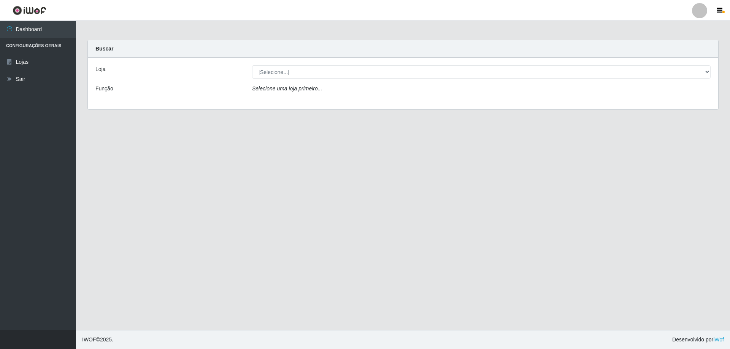 Image resolution: width=730 pixels, height=349 pixels. Describe the element at coordinates (698, 340) in the screenshot. I see `span: Desenvolvido por` at that location.